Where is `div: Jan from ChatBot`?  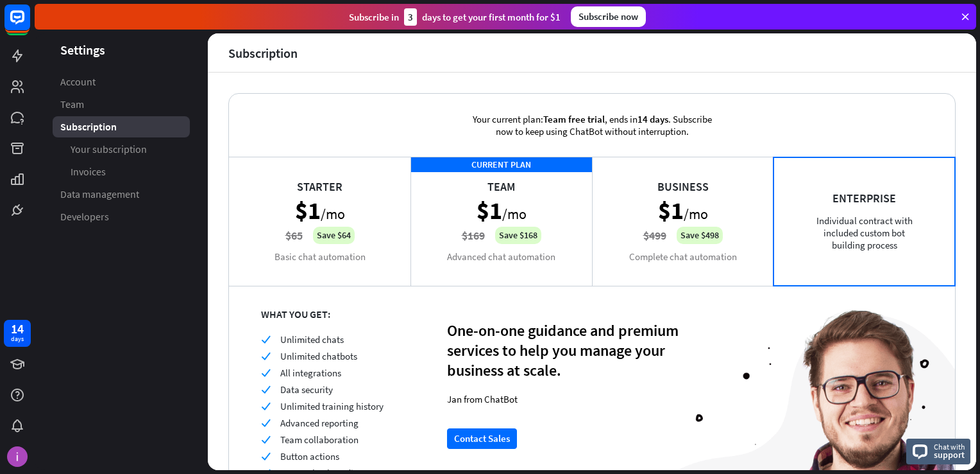 div: Jan from ChatBot is located at coordinates (566, 398).